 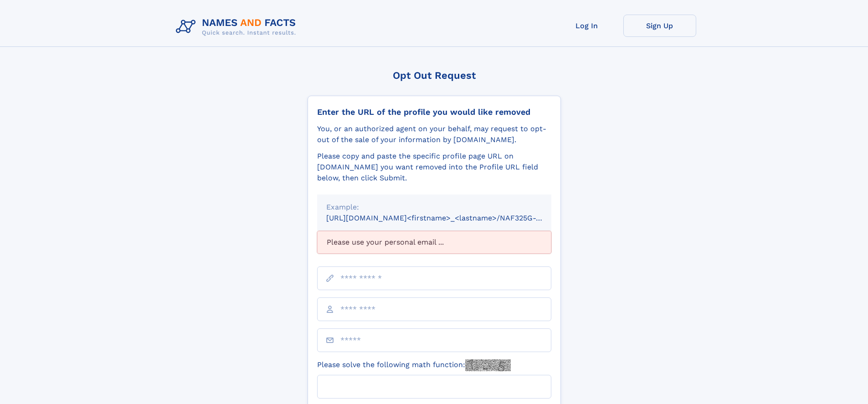 What do you see at coordinates (660, 26) in the screenshot?
I see `a: Sign Up` at bounding box center [660, 26].